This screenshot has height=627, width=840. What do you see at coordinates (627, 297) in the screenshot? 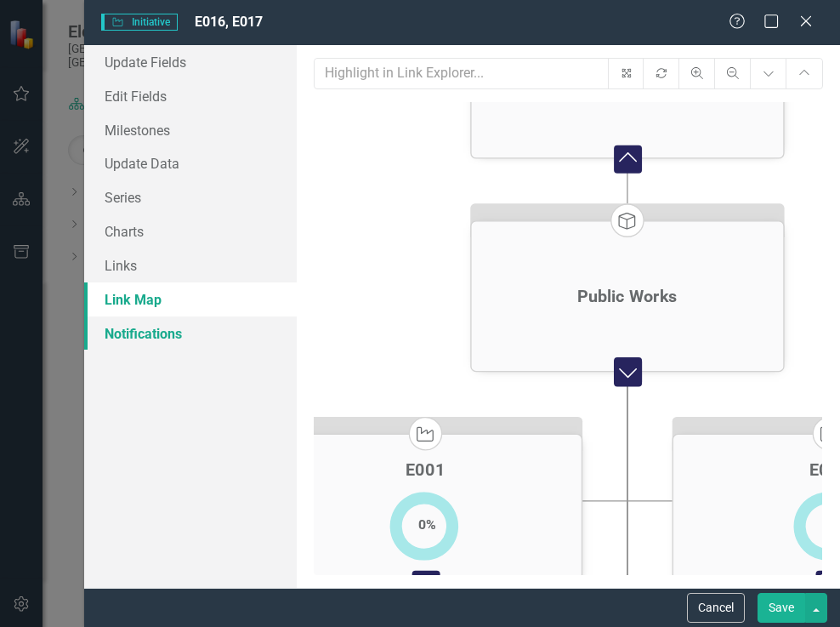
I see `div: Public Works` at bounding box center [627, 297].